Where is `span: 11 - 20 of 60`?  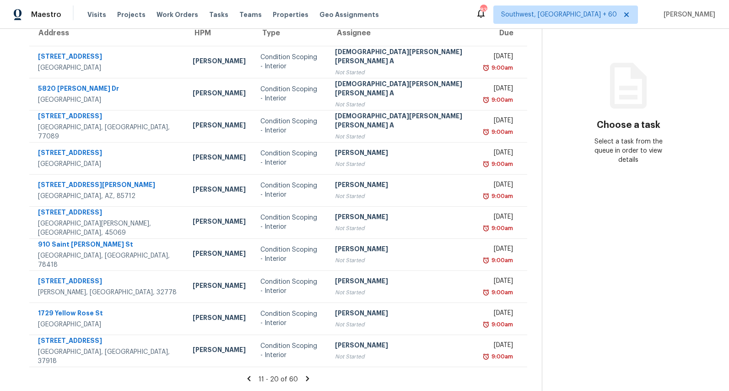
span: 11 - 20 of 60 is located at coordinates (278, 379).